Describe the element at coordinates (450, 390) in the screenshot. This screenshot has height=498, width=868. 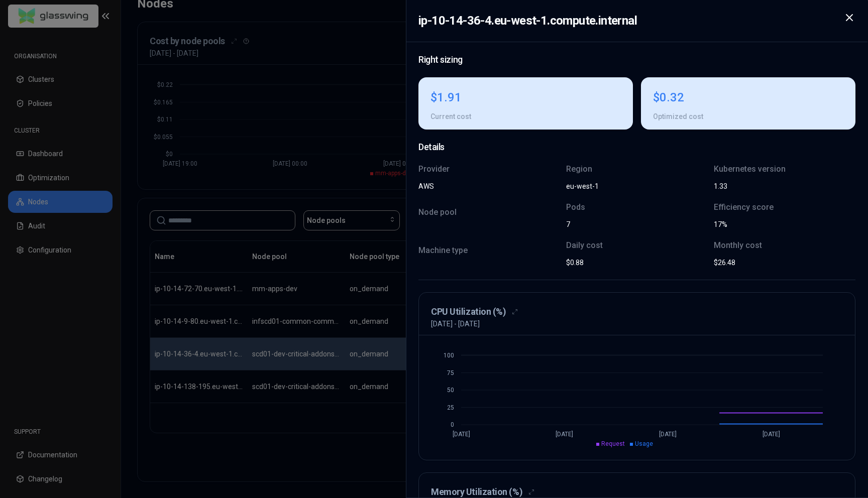
I see `tspan: 50` at that location.